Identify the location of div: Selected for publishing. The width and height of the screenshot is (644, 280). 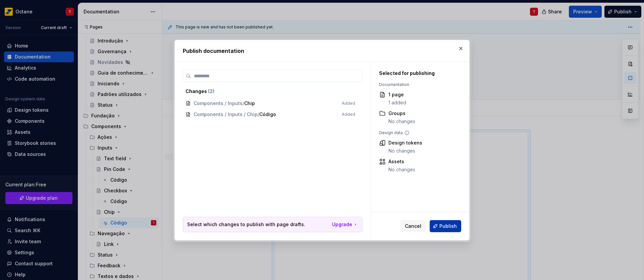
(416, 73).